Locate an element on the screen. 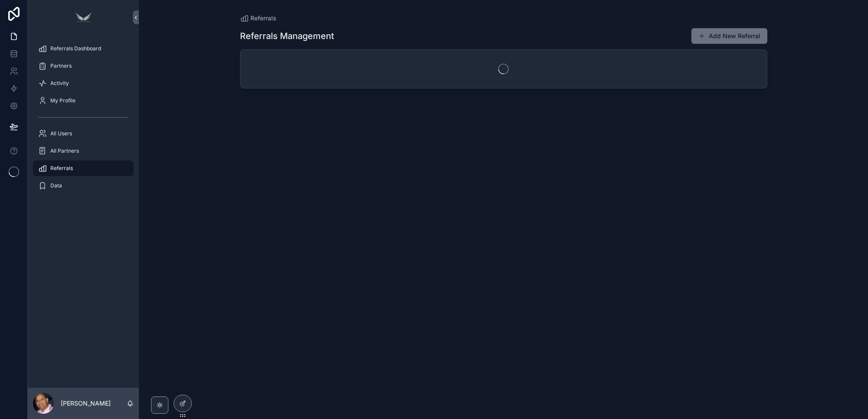 The width and height of the screenshot is (868, 419). a: Activity is located at coordinates (83, 83).